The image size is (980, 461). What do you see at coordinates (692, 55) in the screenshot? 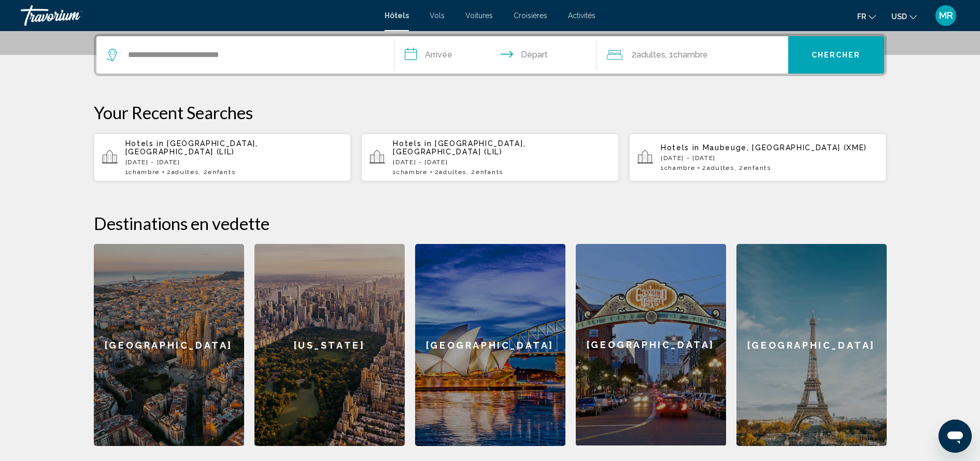
I see `button: Travelers: 2 adults, 0 children` at bounding box center [692, 55].